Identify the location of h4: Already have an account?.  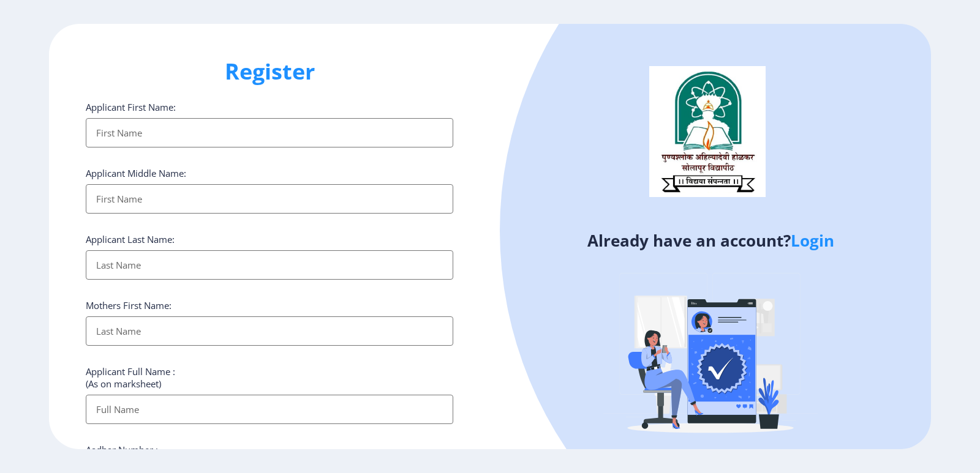
(711, 240).